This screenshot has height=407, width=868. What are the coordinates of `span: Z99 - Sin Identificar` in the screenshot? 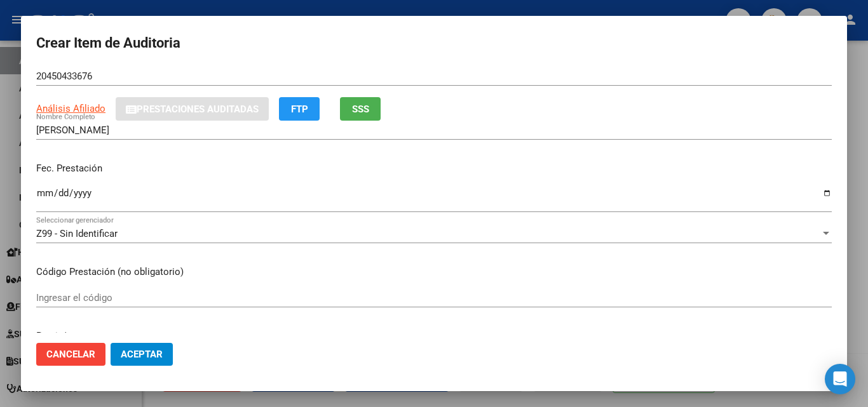 It's located at (77, 234).